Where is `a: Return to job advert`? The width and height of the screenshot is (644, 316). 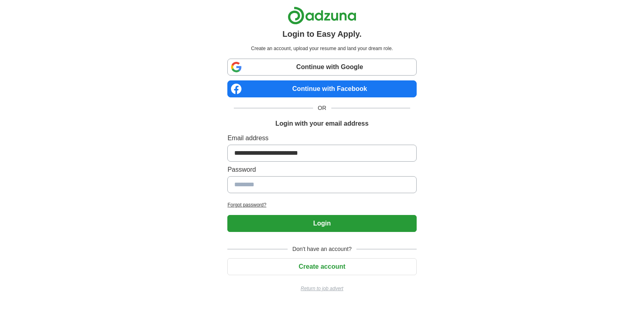 a: Return to job advert is located at coordinates (322, 288).